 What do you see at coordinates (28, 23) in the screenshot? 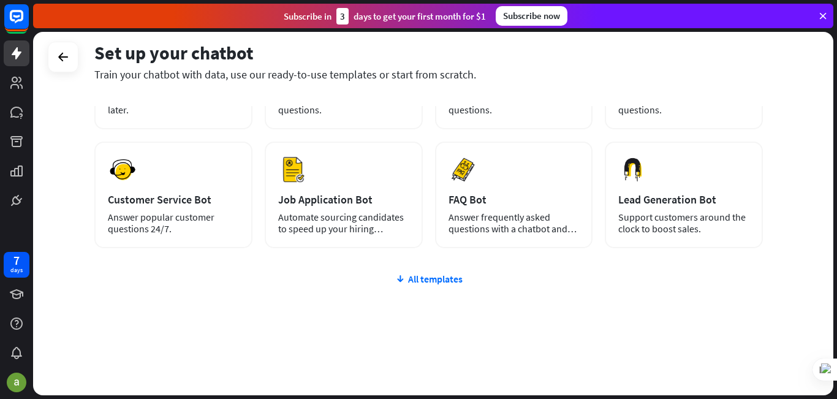
I see `button: Open LiveChat chat widget` at bounding box center [28, 23].